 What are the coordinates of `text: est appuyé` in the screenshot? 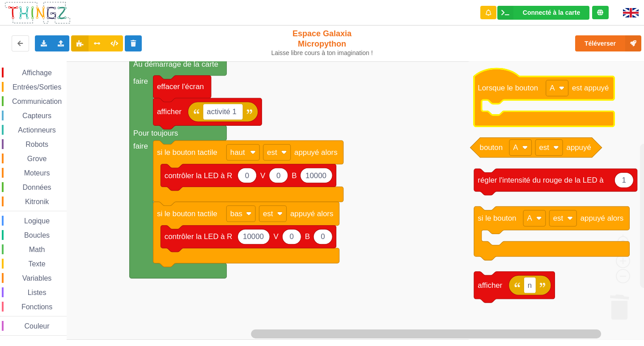 It's located at (591, 88).